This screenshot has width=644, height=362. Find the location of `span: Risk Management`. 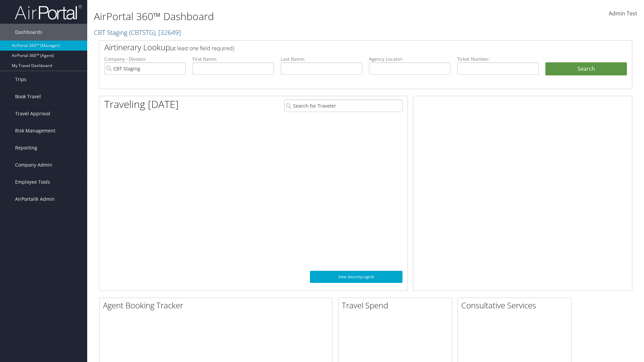

span: Risk Management is located at coordinates (35, 131).